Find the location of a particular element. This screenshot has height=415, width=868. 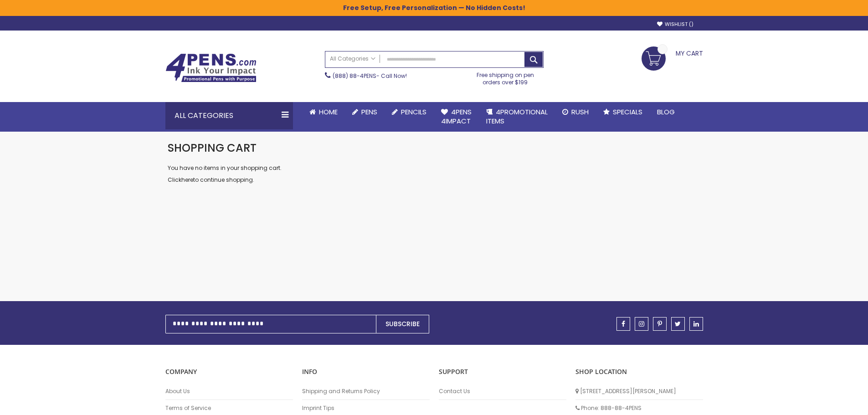

p: Click to continue shopping. is located at coordinates (434, 180).